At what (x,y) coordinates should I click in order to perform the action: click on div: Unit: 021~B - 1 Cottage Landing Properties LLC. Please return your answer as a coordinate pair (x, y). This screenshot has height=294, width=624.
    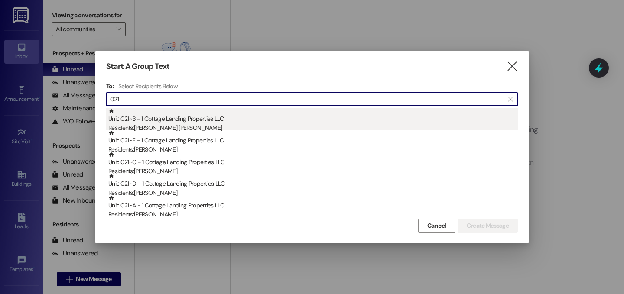
    Looking at the image, I should click on (313, 120).